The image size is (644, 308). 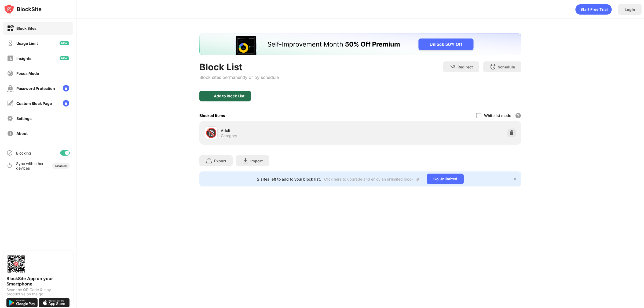 What do you see at coordinates (10, 166) in the screenshot?
I see `img: sync-icon.svg` at bounding box center [10, 166].